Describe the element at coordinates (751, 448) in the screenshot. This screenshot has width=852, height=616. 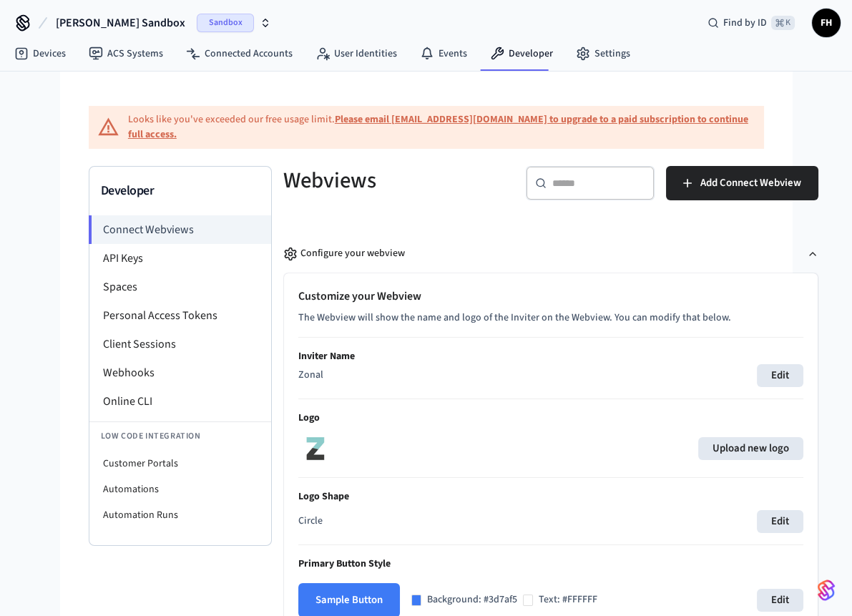
I see `label: Upload new logo` at that location.